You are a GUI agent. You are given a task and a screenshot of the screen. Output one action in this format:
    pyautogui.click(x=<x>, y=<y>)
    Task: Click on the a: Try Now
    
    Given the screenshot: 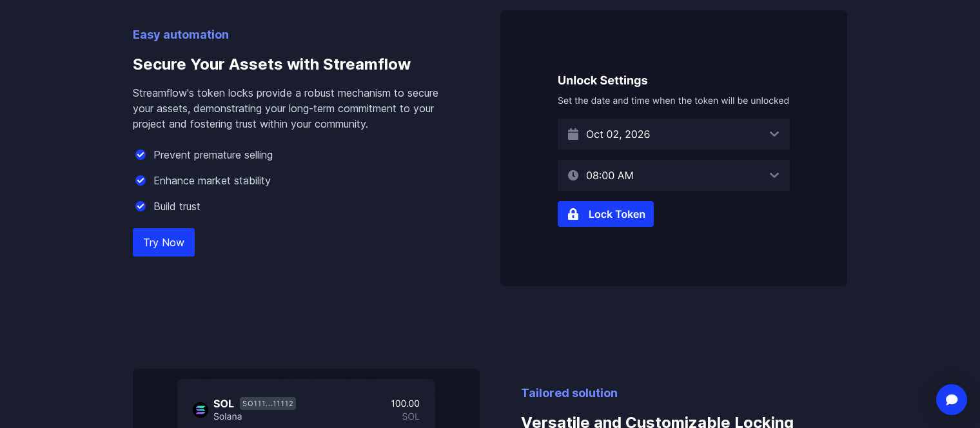 What is the action you would take?
    pyautogui.click(x=164, y=243)
    